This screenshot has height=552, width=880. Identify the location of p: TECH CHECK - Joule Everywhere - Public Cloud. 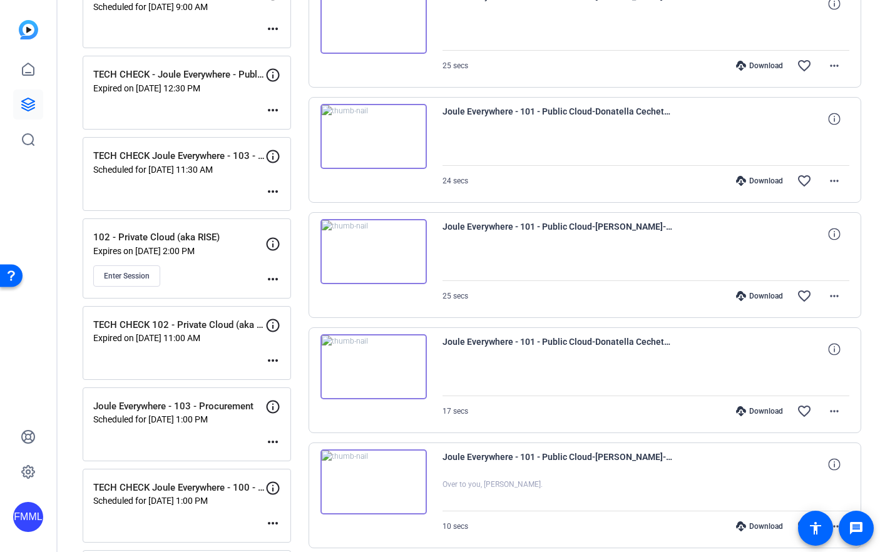
(179, 74).